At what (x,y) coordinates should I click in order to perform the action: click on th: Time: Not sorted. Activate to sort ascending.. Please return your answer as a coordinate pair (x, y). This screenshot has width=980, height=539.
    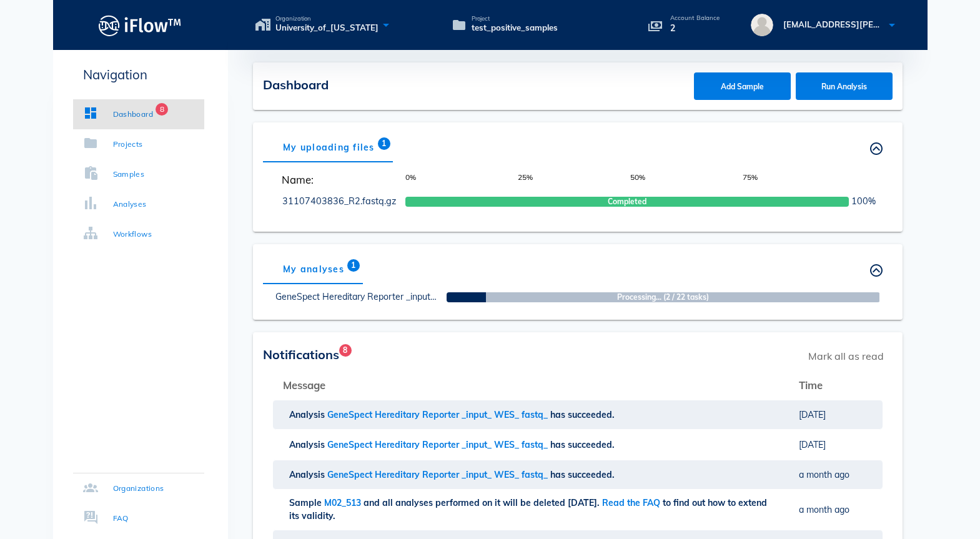
    Looking at the image, I should click on (835, 385).